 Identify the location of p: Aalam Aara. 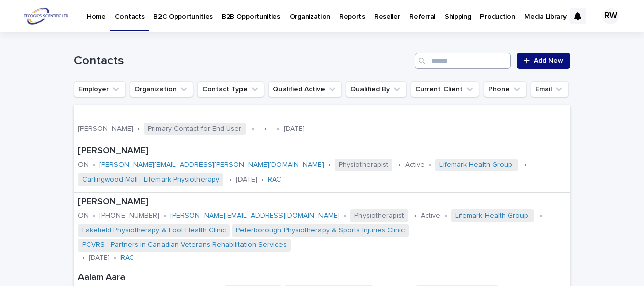
(322, 278).